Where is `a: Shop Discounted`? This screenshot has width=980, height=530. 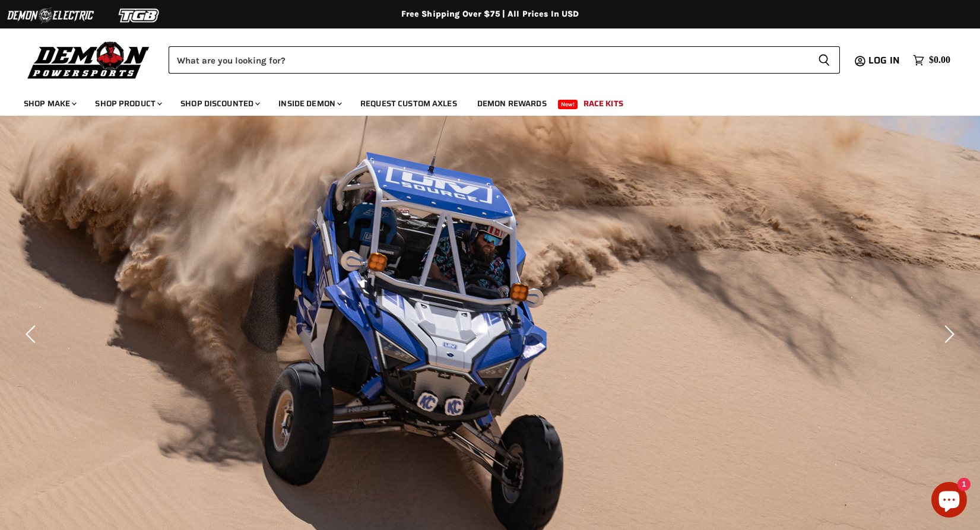
a: Shop Discounted is located at coordinates (219, 104).